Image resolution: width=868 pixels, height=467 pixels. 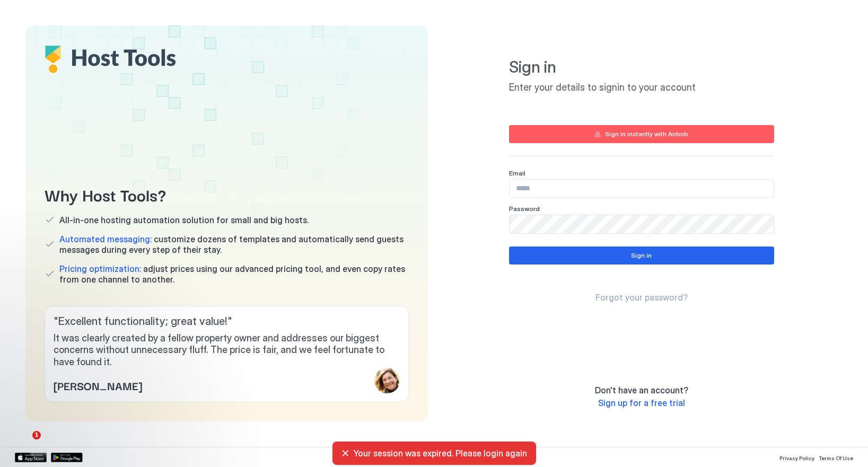 What do you see at coordinates (642, 297) in the screenshot?
I see `span: Forgot your password?` at bounding box center [642, 297].